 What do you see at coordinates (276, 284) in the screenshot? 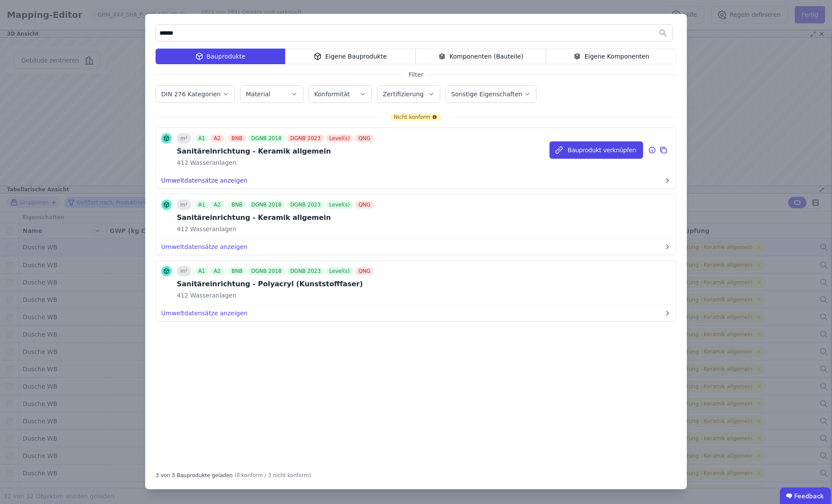
I see `div: Sanitäreinrichtung - Polyacryl (Kunststofffaser)` at bounding box center [276, 284].